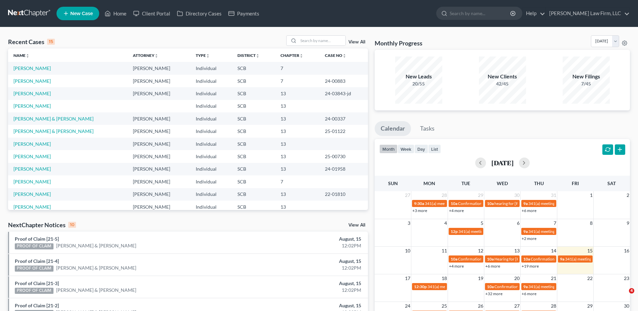 The image size is (638, 311). Describe the element at coordinates (393, 183) in the screenshot. I see `span: Sun` at that location.